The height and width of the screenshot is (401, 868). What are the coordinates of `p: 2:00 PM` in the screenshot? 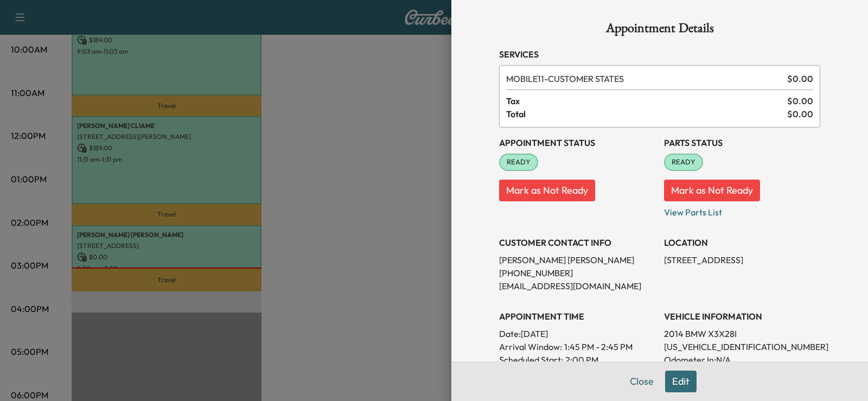 It's located at (582, 360).